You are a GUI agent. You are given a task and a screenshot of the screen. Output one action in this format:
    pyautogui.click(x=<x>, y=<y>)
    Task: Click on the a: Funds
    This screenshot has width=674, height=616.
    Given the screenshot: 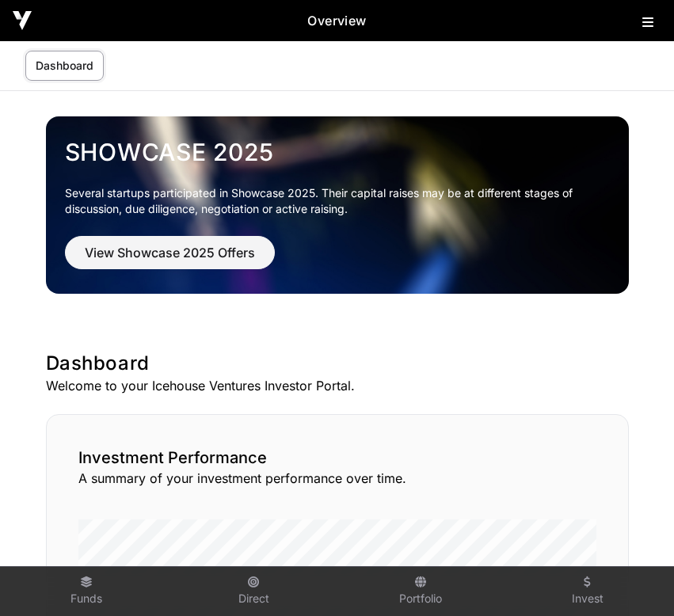 What is the action you would take?
    pyautogui.click(x=87, y=592)
    